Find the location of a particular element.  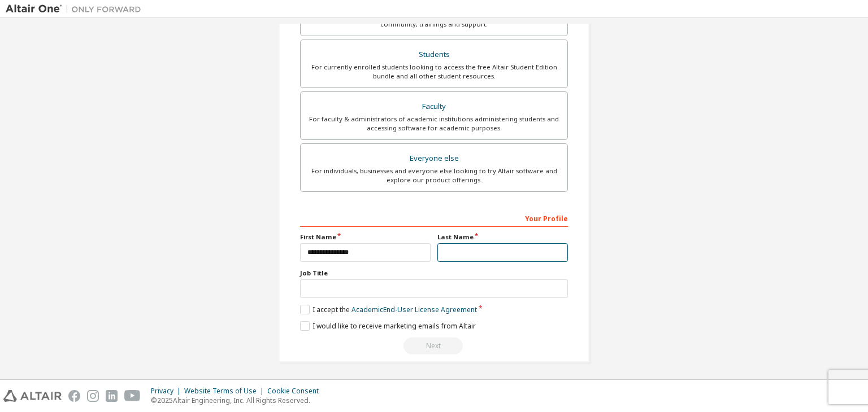

img: instagram.svg is located at coordinates (92, 396).